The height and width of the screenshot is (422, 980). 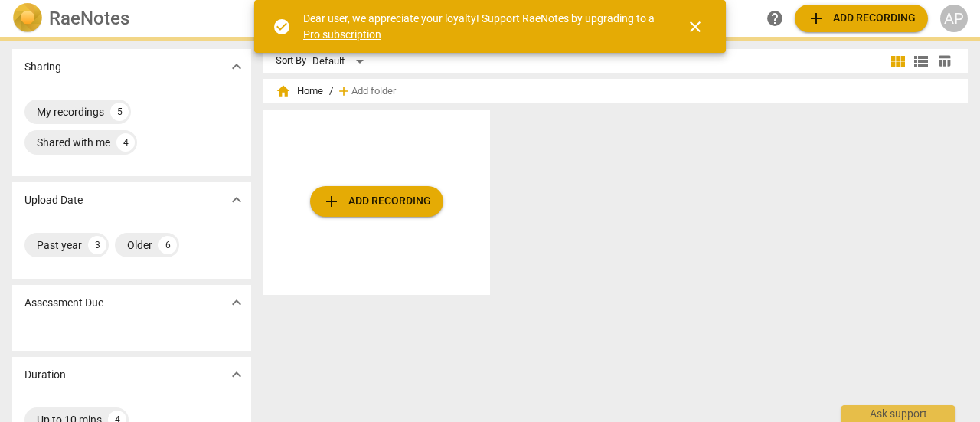 What do you see at coordinates (28, 18) in the screenshot?
I see `img: Logo` at bounding box center [28, 18].